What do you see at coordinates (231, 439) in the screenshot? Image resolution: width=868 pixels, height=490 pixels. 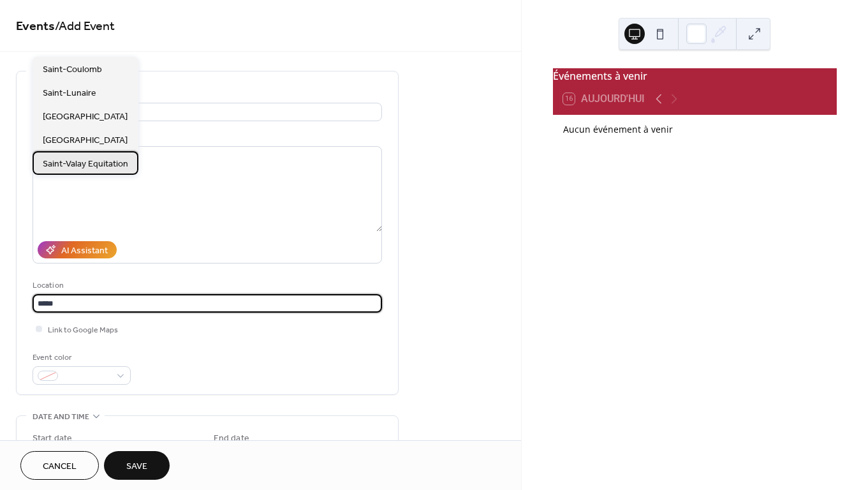 I see `div: End date` at bounding box center [231, 439].